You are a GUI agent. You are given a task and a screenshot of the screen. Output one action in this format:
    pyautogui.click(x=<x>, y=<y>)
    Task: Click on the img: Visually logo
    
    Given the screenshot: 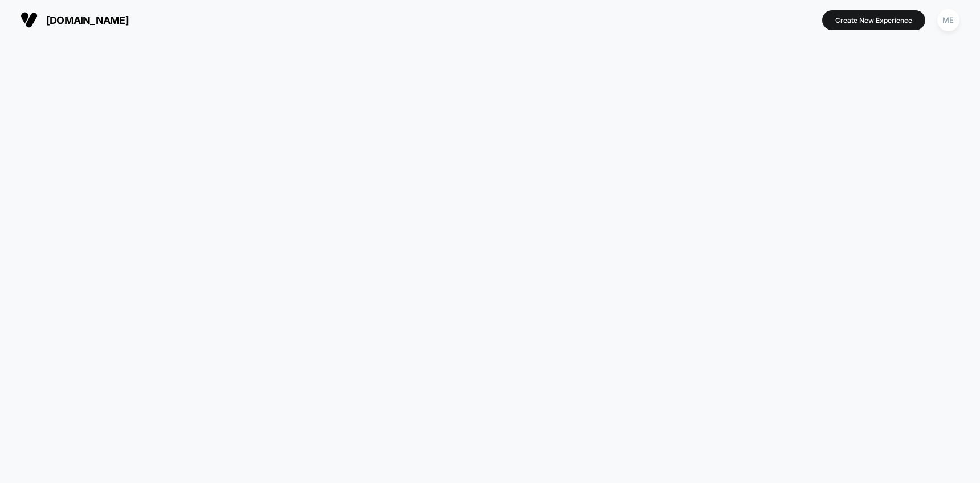 What is the action you would take?
    pyautogui.click(x=29, y=20)
    